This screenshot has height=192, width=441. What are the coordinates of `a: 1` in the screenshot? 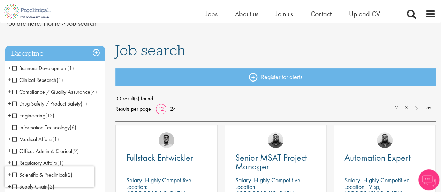 It's located at (387, 108).